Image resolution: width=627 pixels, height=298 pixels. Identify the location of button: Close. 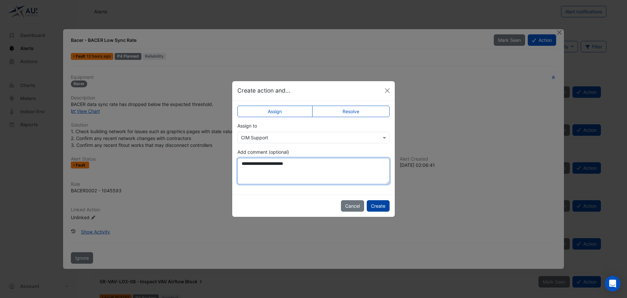
(388, 91).